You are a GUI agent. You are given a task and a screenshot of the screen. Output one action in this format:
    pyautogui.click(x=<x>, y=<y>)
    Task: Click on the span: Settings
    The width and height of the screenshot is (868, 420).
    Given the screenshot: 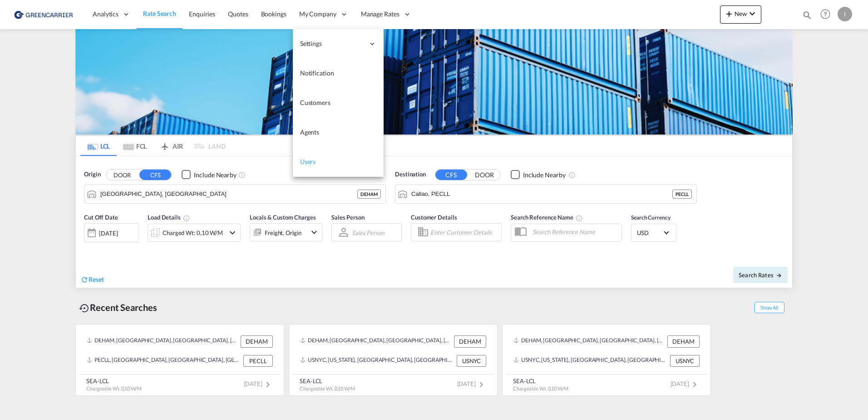 What is the action you would take?
    pyautogui.click(x=333, y=44)
    